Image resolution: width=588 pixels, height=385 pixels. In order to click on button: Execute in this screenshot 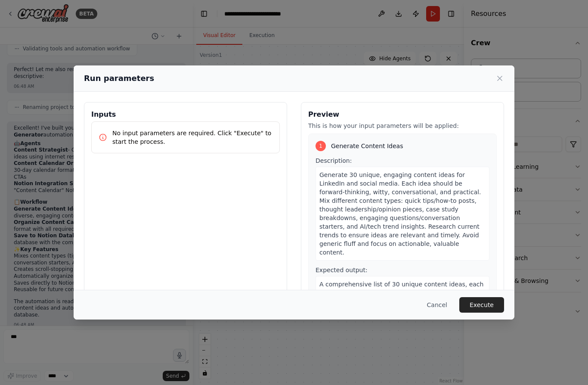, I will do `click(482, 305)`.